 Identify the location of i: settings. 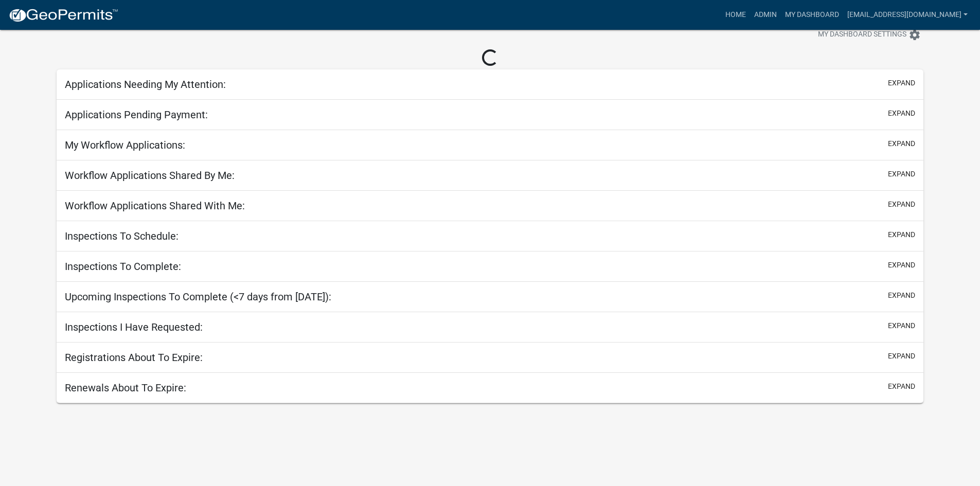
(914, 35).